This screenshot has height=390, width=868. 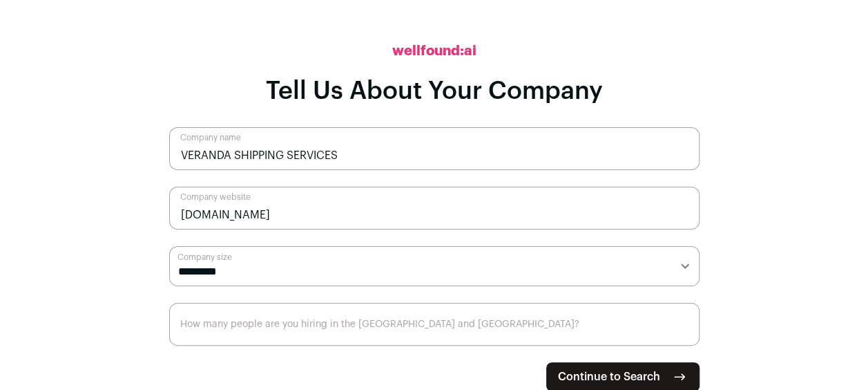 I want to click on input: Company website, so click(x=434, y=208).